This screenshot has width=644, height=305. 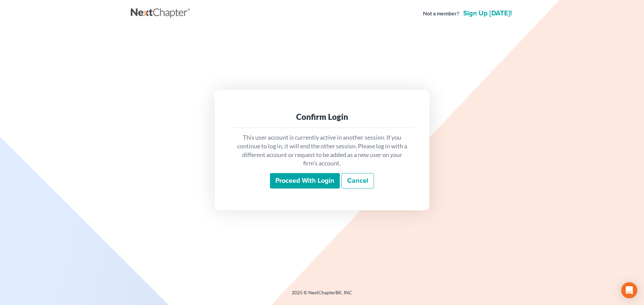 I want to click on p: This user account is currently active in another session. If you continue to log in, it will end ..., so click(x=322, y=150).